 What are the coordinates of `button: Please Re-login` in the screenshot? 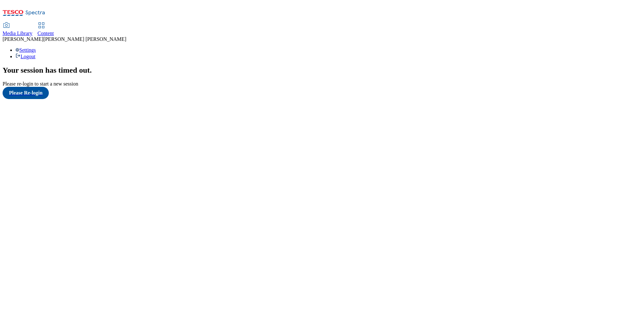 It's located at (26, 93).